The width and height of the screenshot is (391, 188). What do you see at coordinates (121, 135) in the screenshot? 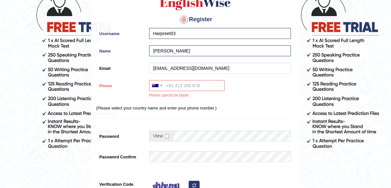
I see `label: Password` at bounding box center [121, 135].